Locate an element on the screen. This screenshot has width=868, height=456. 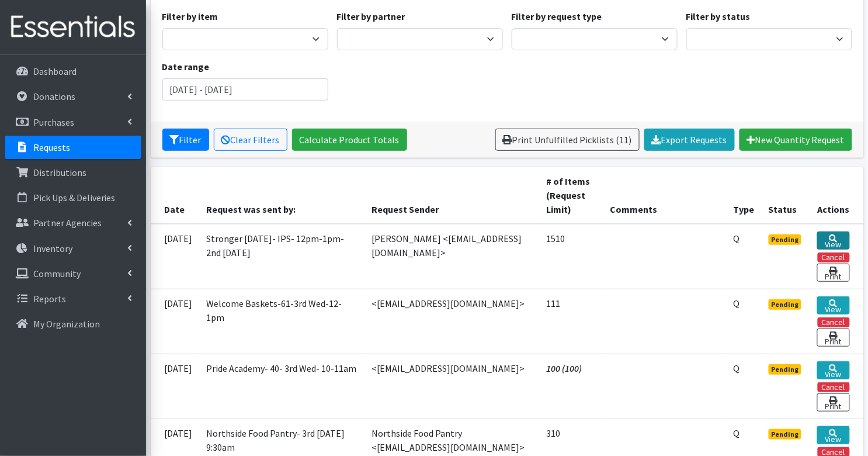
a: Export Requests is located at coordinates (689, 140).